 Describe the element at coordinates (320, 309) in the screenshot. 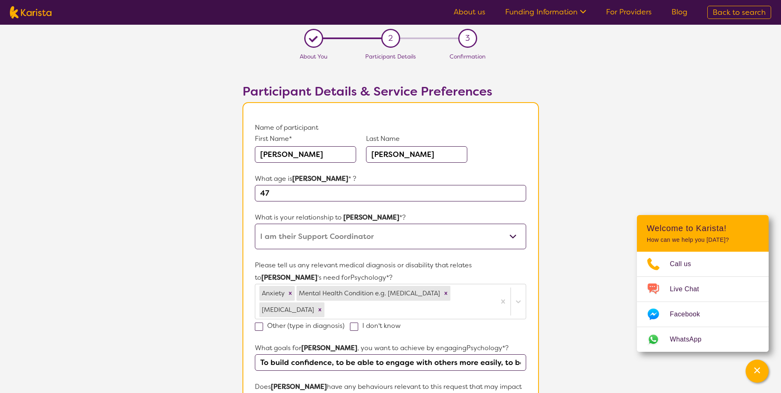

I see `div: Remove PTSD` at that location.